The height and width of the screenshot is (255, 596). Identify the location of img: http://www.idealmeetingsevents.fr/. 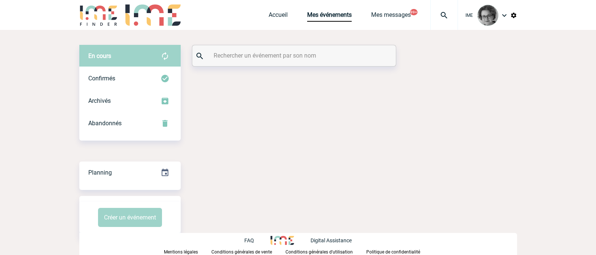
(282, 240).